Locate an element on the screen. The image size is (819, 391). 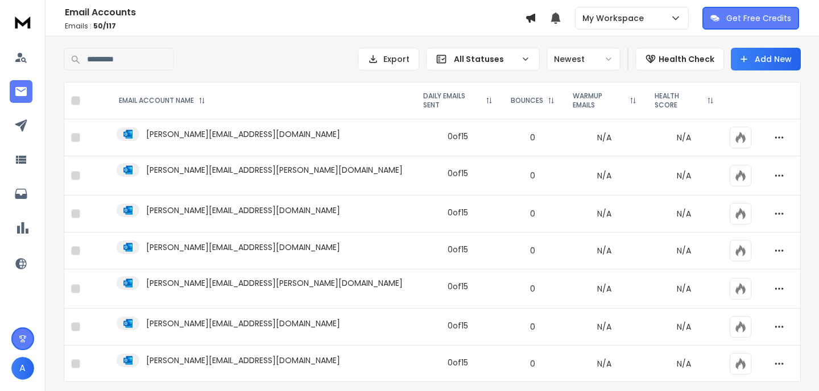
p: HEALTH SCORE is located at coordinates (678, 101).